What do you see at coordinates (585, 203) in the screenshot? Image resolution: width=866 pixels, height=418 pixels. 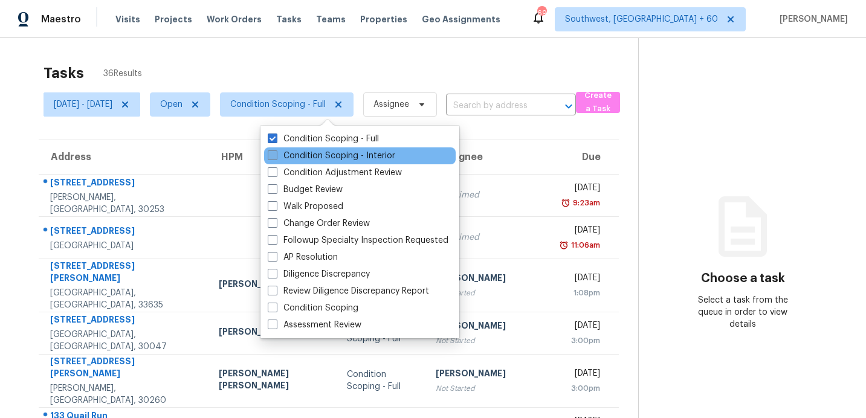 I see `div: 9:23am` at bounding box center [585, 203].